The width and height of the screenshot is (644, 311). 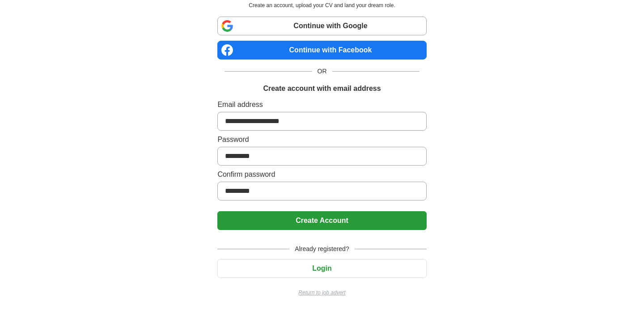 I want to click on span: OR, so click(x=322, y=71).